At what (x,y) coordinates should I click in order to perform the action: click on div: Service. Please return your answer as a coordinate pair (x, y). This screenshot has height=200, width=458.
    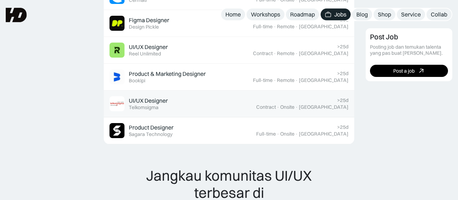
    Looking at the image, I should click on (411, 14).